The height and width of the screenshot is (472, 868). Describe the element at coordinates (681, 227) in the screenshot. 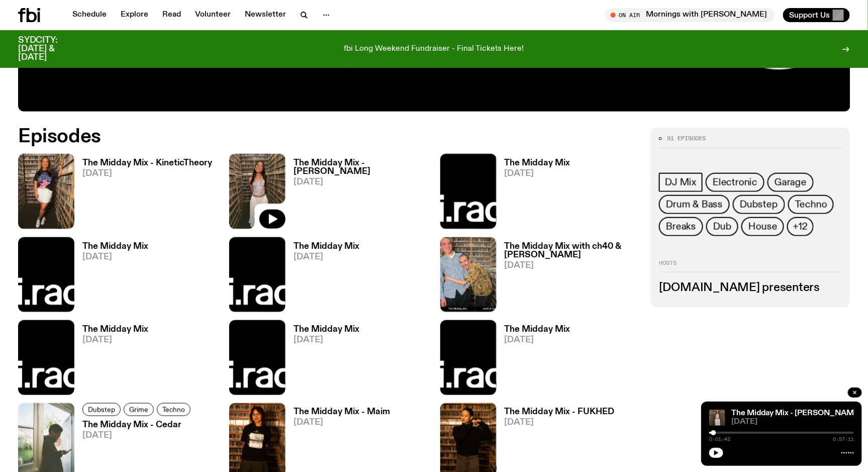

I see `span: Breaks` at that location.